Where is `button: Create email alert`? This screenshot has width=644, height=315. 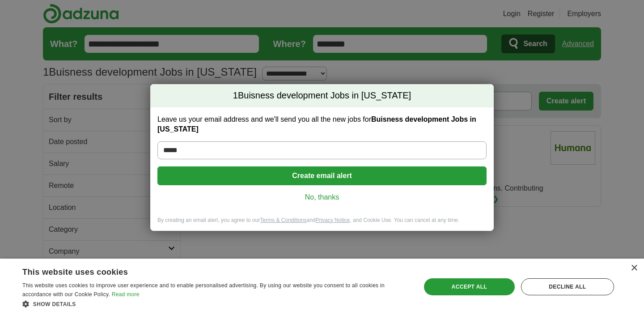
button: Create email alert is located at coordinates (322, 176).